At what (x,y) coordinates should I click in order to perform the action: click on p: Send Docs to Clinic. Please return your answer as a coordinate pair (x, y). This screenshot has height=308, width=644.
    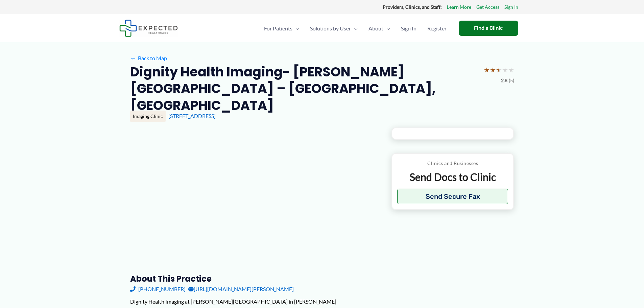
    Looking at the image, I should click on (453, 177).